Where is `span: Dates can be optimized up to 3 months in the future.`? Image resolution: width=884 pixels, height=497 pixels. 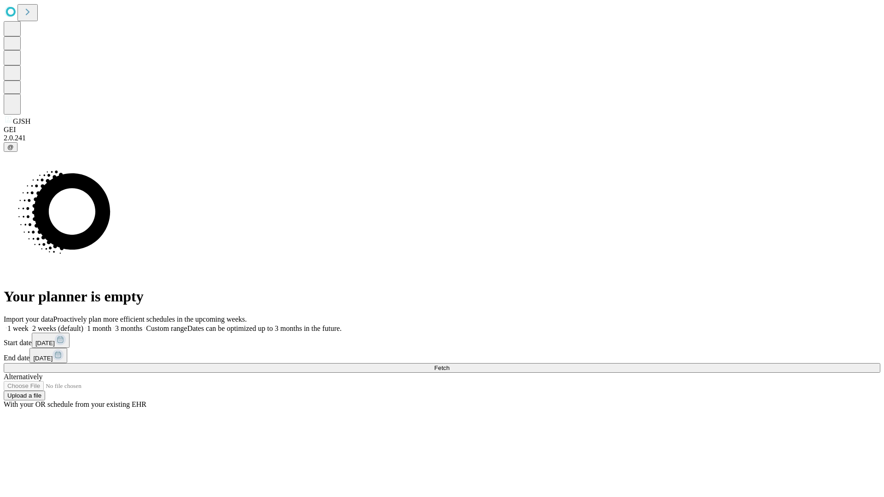
span: Dates can be optimized up to 3 months in the future. is located at coordinates (264, 328).